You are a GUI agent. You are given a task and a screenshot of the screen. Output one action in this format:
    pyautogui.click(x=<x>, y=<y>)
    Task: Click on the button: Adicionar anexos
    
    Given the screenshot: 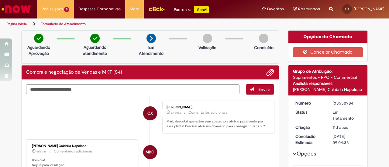 What is the action you would take?
    pyautogui.click(x=270, y=73)
    